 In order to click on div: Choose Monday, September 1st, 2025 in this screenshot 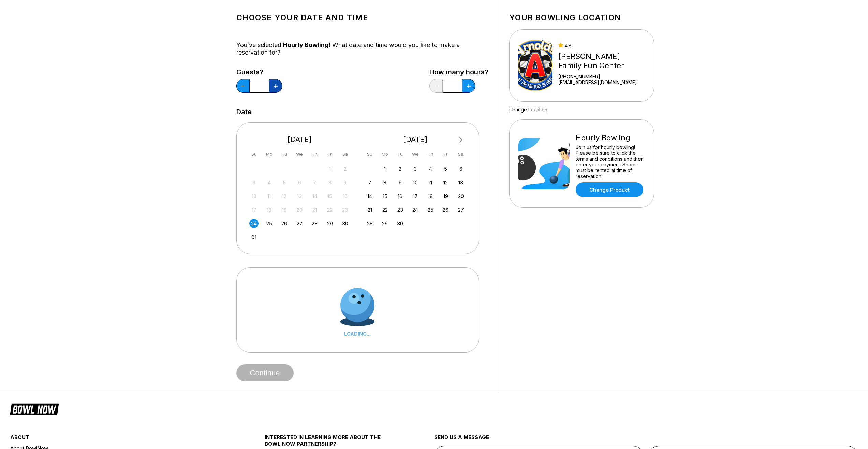, I will do `click(385, 169)`.